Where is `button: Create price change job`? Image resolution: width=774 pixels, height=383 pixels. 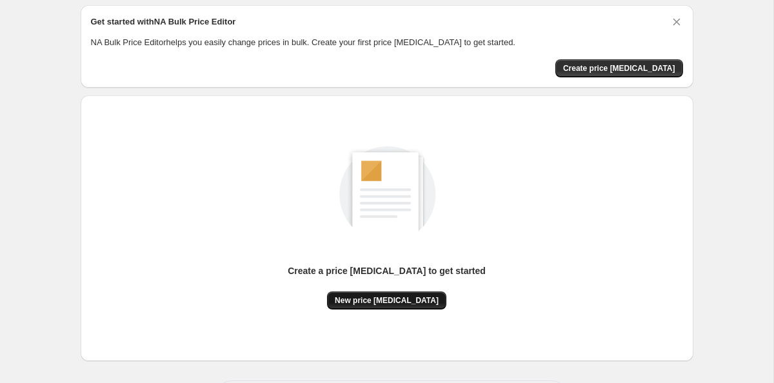 button: Create price change job is located at coordinates (619, 68).